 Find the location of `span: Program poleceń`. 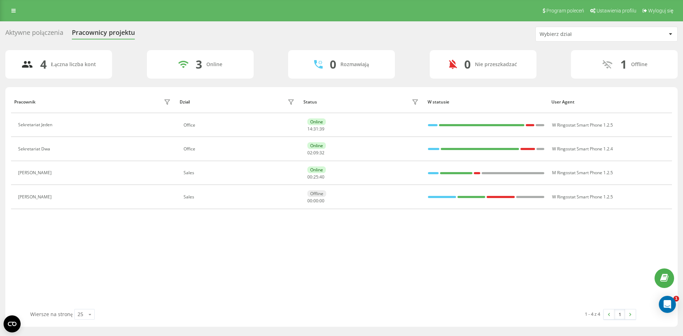

span: Program poleceń is located at coordinates (566, 11).